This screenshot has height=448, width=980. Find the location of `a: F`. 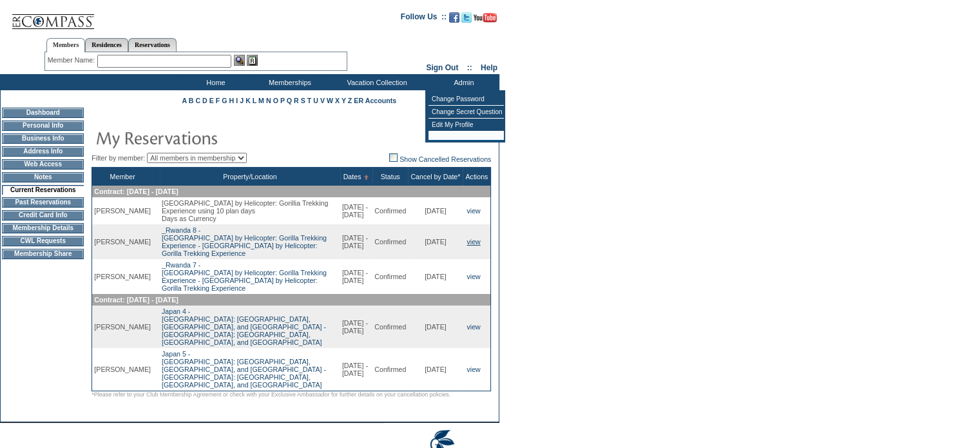

a: F is located at coordinates (218, 101).